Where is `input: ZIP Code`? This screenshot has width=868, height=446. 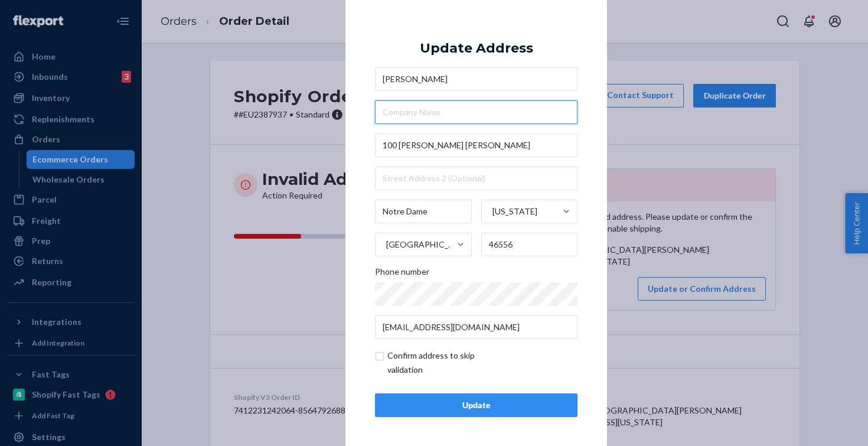
input: ZIP Code is located at coordinates (530, 244).